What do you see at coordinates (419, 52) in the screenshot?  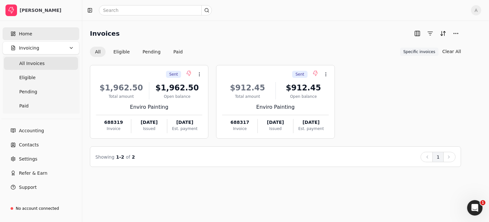 I see `span: Specific invoices` at bounding box center [419, 52].